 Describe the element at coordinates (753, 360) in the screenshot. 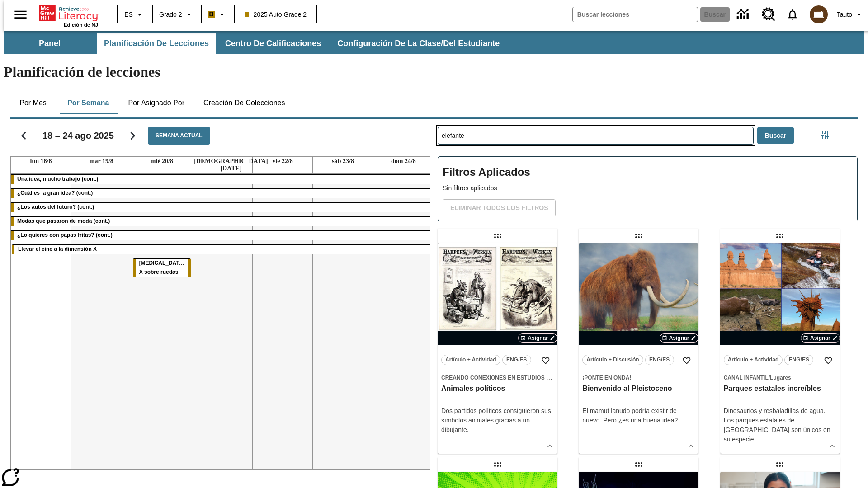

I see `span: Artículo + Actividad` at that location.